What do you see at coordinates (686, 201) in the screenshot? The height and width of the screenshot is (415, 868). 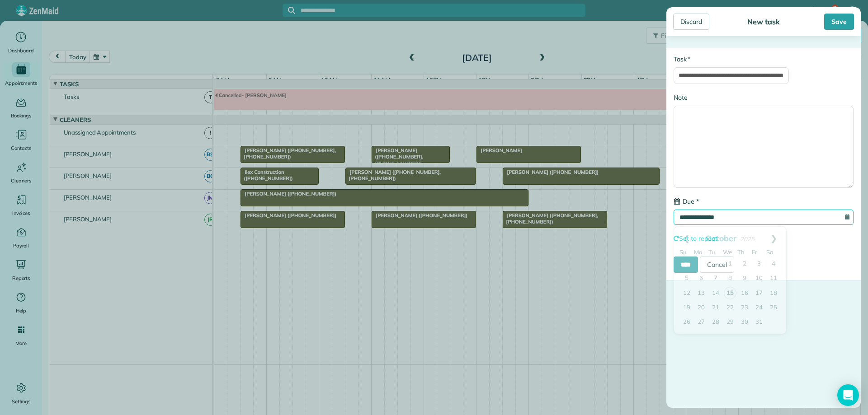 I see `label: Due` at bounding box center [686, 201].